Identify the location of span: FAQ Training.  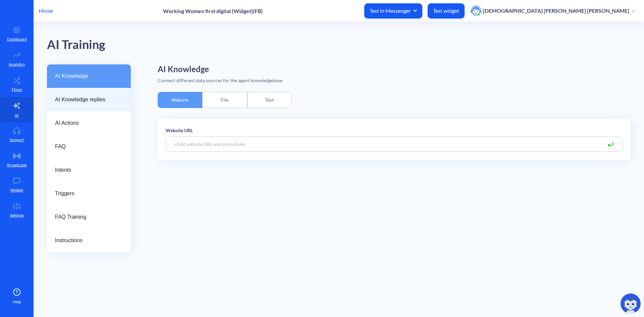
(86, 218).